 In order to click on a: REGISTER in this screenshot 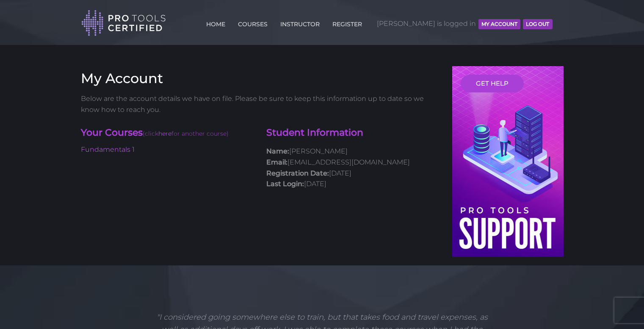, I will do `click(347, 22)`.